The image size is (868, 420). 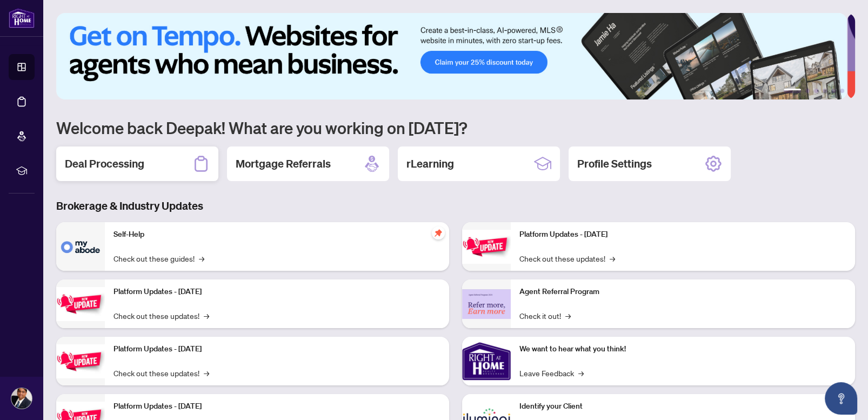 I want to click on h2: Deal Processing, so click(x=104, y=164).